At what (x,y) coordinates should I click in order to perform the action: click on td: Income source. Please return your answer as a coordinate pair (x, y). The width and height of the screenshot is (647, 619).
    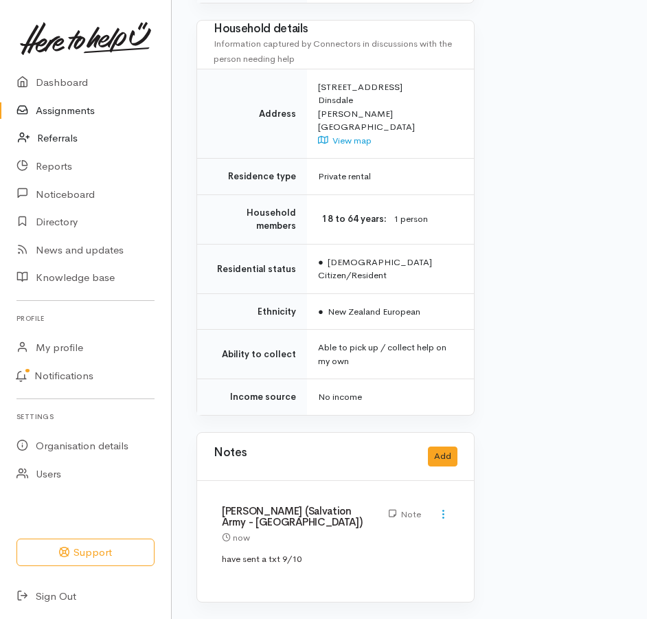
    Looking at the image, I should click on (252, 397).